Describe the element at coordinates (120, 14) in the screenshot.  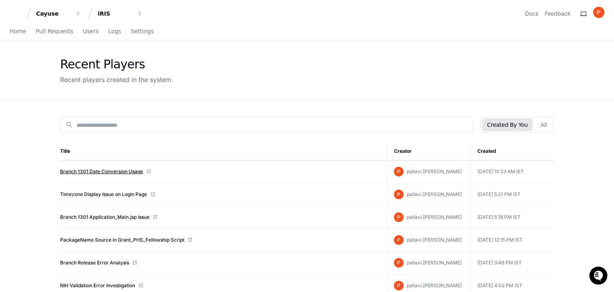
I see `button: iRIS` at that location.